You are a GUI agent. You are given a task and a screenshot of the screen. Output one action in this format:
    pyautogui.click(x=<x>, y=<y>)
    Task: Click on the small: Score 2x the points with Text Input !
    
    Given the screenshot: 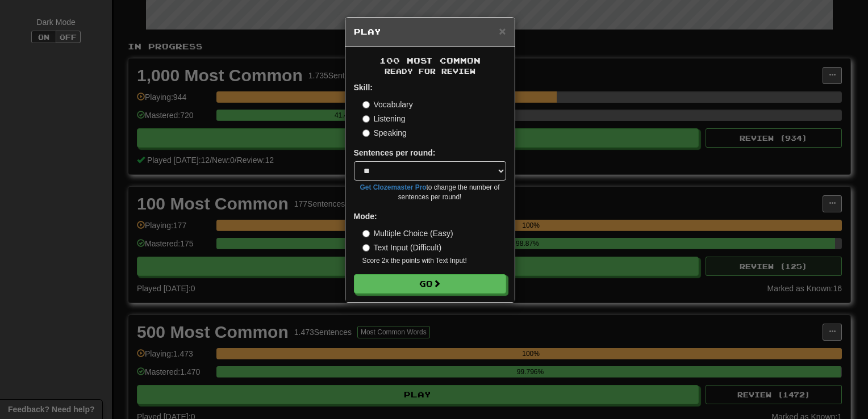 What is the action you would take?
    pyautogui.click(x=434, y=261)
    